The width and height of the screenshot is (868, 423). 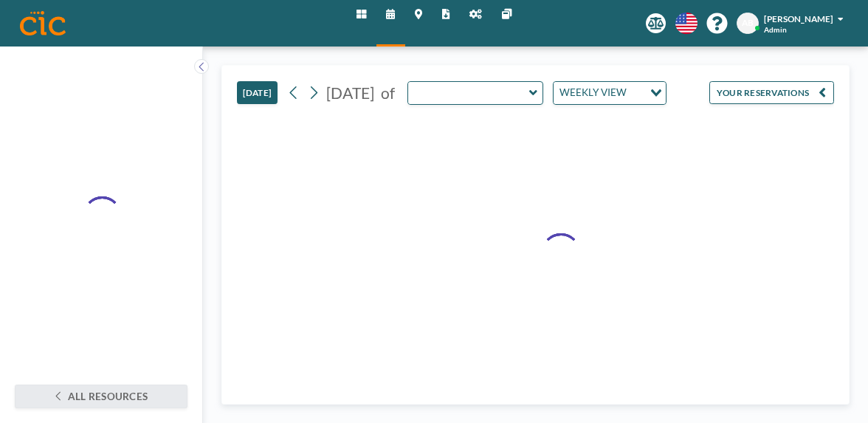 What do you see at coordinates (635, 93) in the screenshot?
I see `input: Search for option` at bounding box center [635, 93].